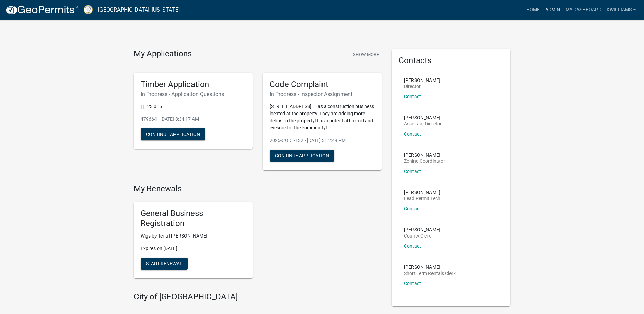 This screenshot has height=314, width=644. What do you see at coordinates (193, 106) in the screenshot?
I see `p: | | 123 015` at bounding box center [193, 106].